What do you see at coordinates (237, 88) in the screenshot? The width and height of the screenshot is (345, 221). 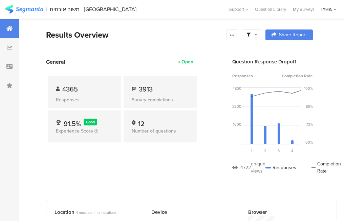 I see `div: 4800` at bounding box center [237, 88].